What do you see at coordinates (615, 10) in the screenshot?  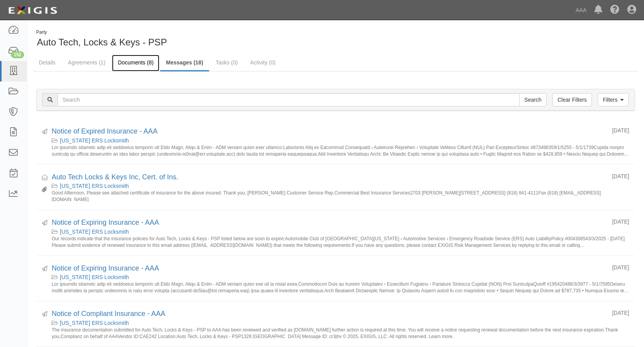 I see `i: Help Center - Complianz` at bounding box center [615, 10].